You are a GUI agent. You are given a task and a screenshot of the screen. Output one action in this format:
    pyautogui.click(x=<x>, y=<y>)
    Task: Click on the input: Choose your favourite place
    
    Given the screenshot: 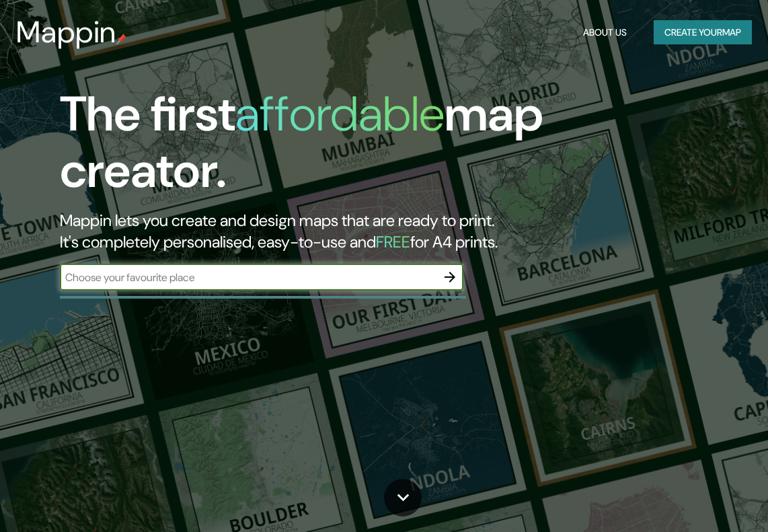 What is the action you would take?
    pyautogui.click(x=248, y=277)
    